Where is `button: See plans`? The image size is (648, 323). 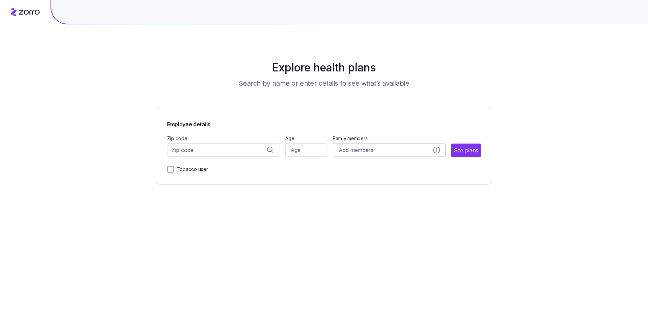 button: See plans is located at coordinates (466, 150).